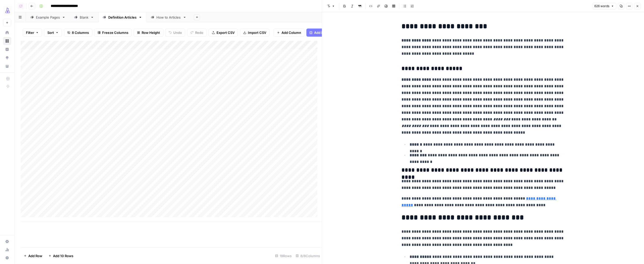 The image size is (644, 264). What do you see at coordinates (602, 6) in the screenshot?
I see `span: 626 words` at bounding box center [602, 6].